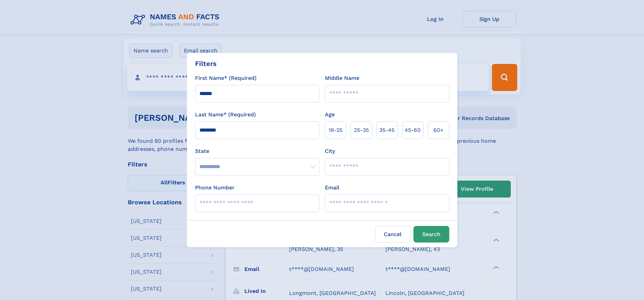 The image size is (644, 300). What do you see at coordinates (413, 131) in the screenshot?
I see `span: 45‑60` at bounding box center [413, 131].